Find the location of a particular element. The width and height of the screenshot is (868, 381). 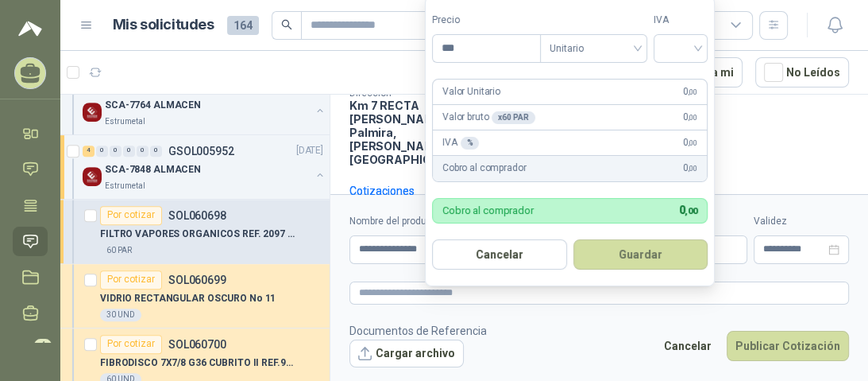

button: Publicar Cotización is located at coordinates (788, 346).